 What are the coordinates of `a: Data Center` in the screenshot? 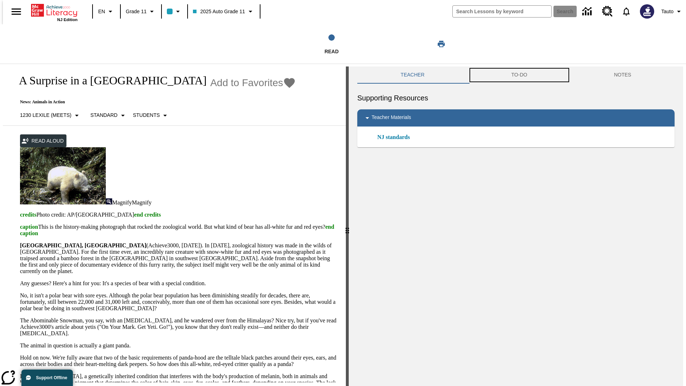 It's located at (587, 11).